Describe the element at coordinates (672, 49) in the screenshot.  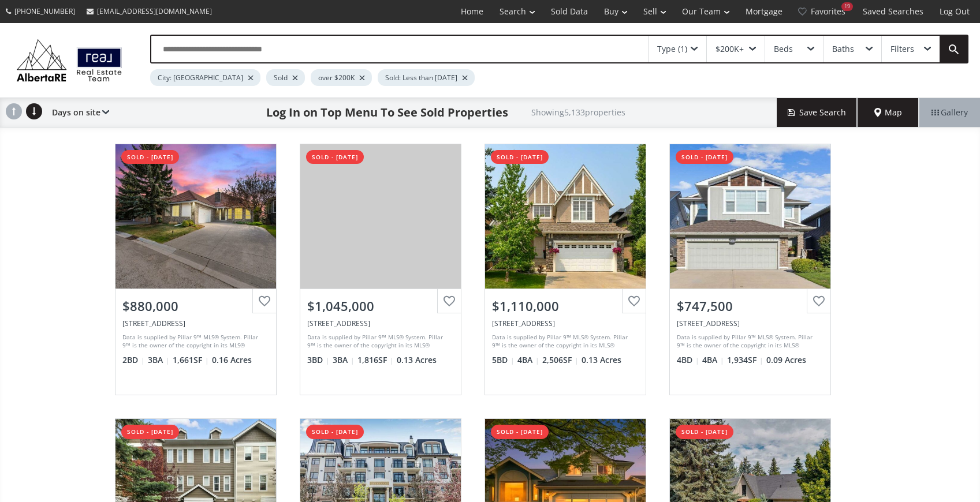
I see `div: Type (1)` at that location.